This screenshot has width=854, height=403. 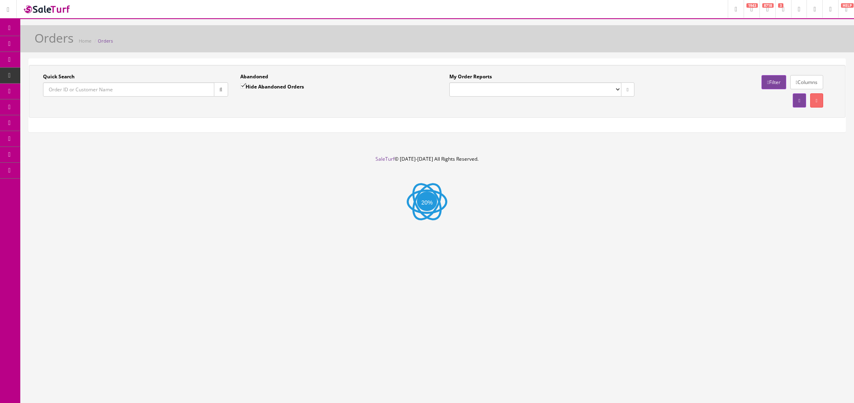 I want to click on span: 1943, so click(x=752, y=5).